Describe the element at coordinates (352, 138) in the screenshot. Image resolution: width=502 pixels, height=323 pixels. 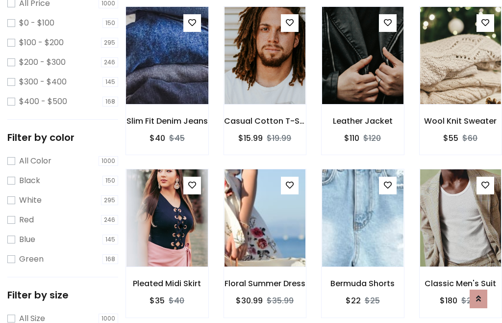
I see `h6: $110` at that location.